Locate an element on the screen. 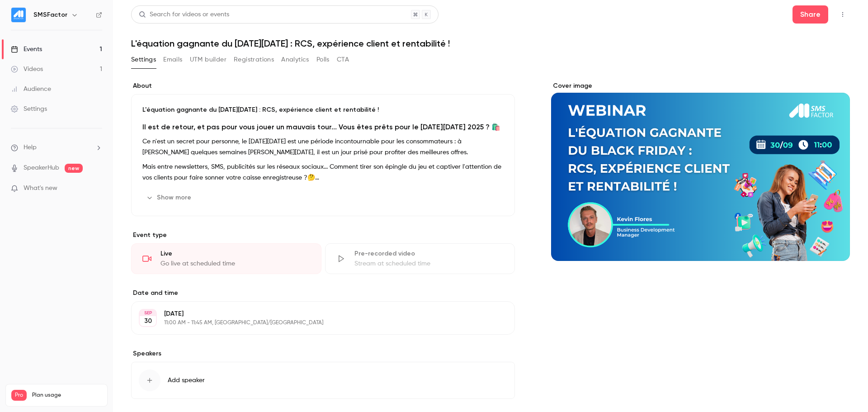 This screenshot has height=412, width=868. button: Show more is located at coordinates (169, 198).